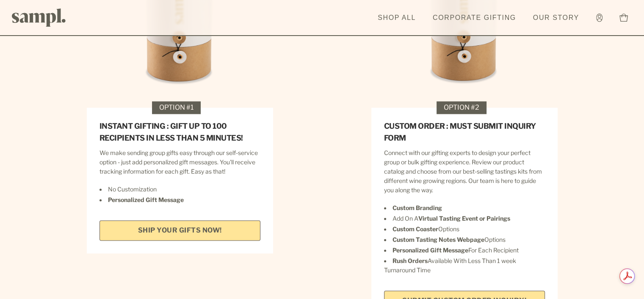 The width and height of the screenshot is (644, 299). Describe the element at coordinates (416, 229) in the screenshot. I see `strong: Custom Coaster` at that location.